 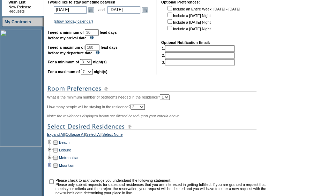 I want to click on a: Select All, so click(x=94, y=136).